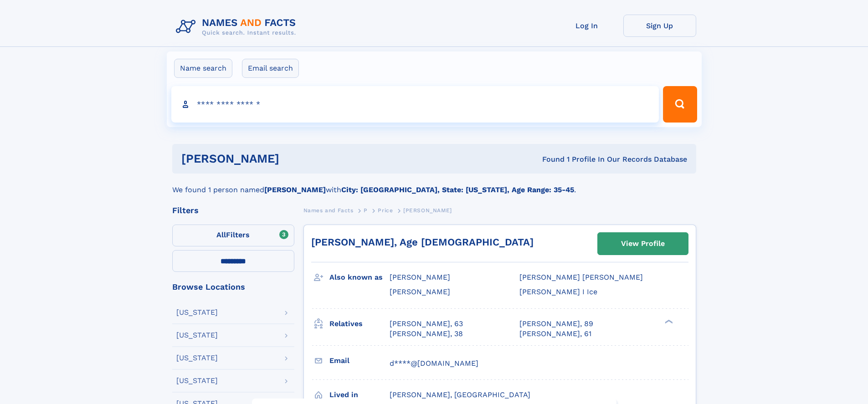  What do you see at coordinates (233, 236) in the screenshot?
I see `label: Filters` at bounding box center [233, 236].